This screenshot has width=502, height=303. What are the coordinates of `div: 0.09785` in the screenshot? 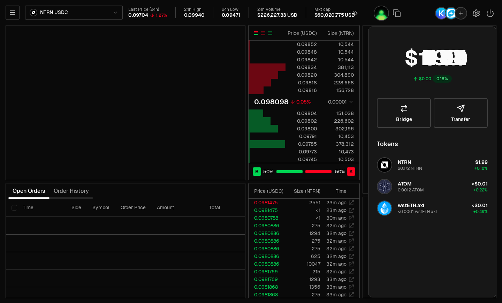 It's located at (301, 144).